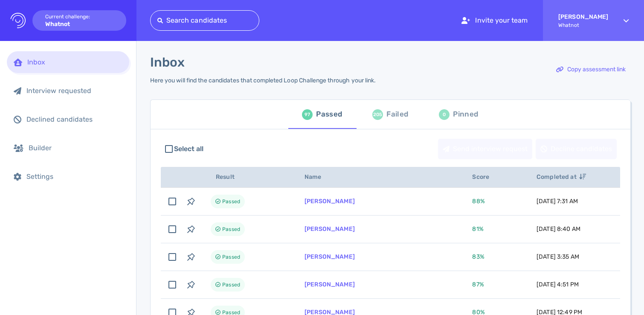  What do you see at coordinates (377, 114) in the screenshot?
I see `div: 205` at bounding box center [377, 114].